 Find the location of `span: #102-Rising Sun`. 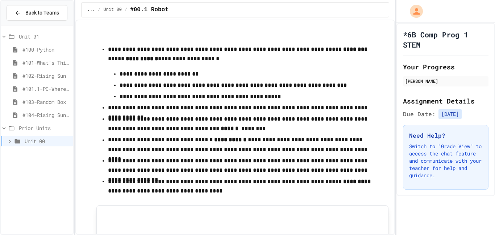

span: #102-Rising Sun is located at coordinates (46, 75).